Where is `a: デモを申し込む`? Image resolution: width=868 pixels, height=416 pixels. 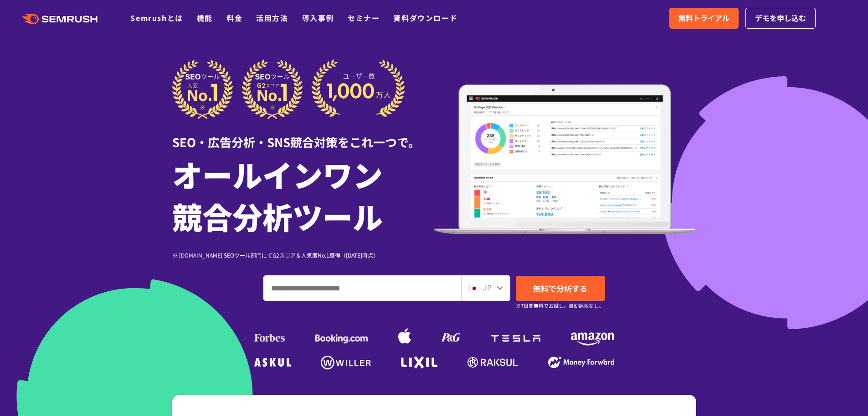 a: デモを申し込む is located at coordinates (781, 18).